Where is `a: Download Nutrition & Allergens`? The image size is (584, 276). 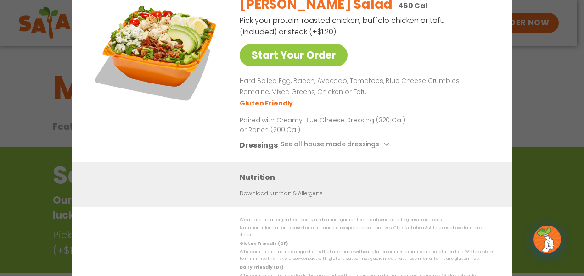 a: Download Nutrition & Allergens is located at coordinates (281, 194).